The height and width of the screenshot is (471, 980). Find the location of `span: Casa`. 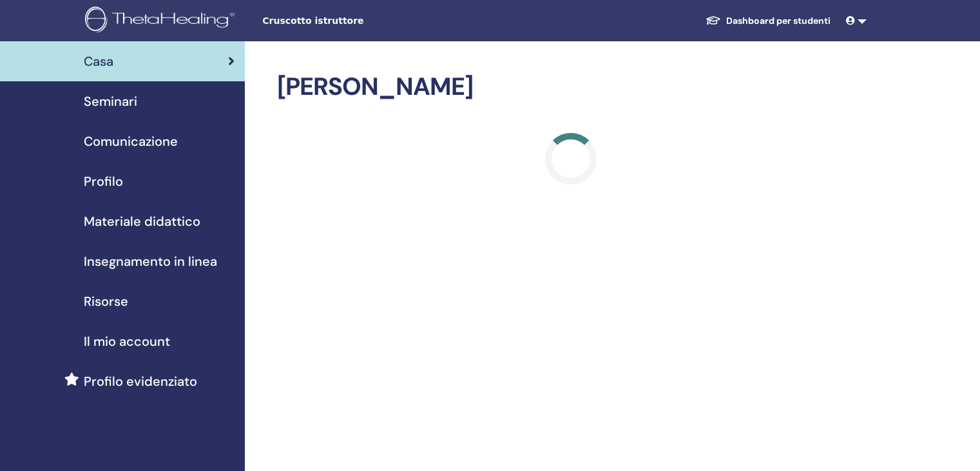

span: Casa is located at coordinates (99, 61).